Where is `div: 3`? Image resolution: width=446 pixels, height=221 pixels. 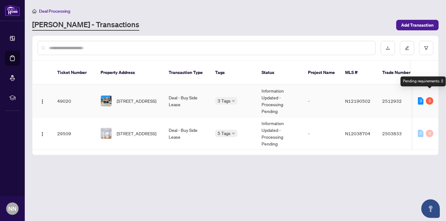 div: 3 is located at coordinates (420, 101).